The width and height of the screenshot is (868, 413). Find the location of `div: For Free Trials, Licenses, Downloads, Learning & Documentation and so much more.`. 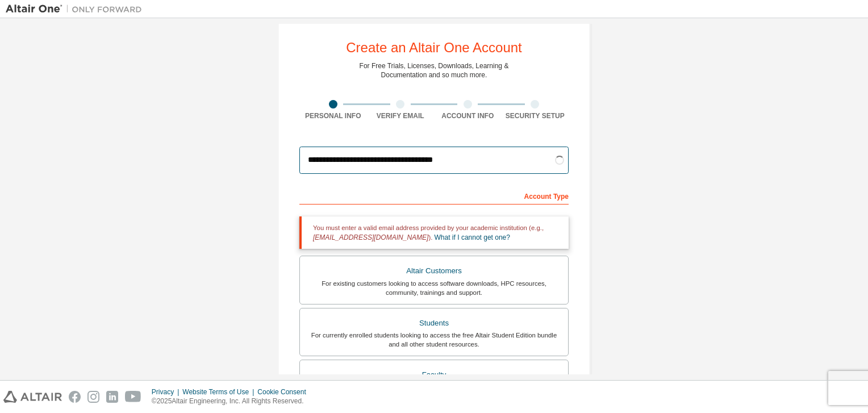

div: For Free Trials, Licenses, Downloads, Learning & Documentation and so much more. is located at coordinates (434, 70).